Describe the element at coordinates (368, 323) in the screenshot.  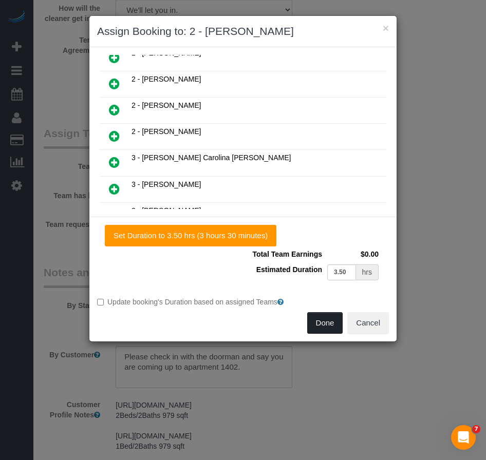
I see `button: Cancel` at that location.